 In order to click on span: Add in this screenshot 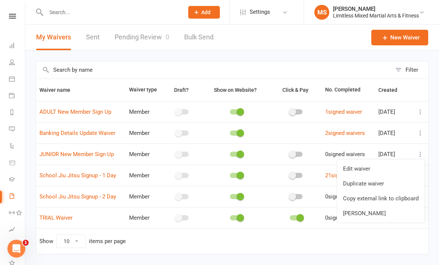, I will do `click(206, 12)`.